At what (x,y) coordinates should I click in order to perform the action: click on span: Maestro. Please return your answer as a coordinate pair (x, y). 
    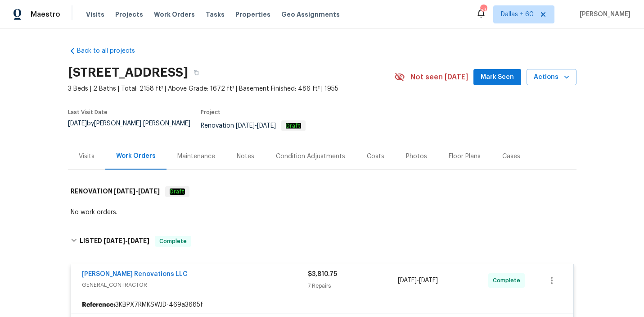
    Looking at the image, I should click on (45, 15).